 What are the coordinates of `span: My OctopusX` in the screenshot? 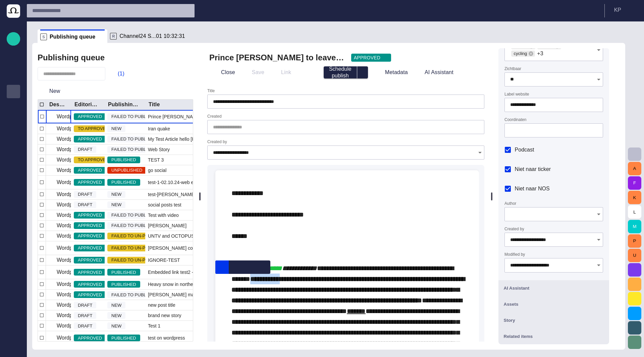 It's located at (14, 172).